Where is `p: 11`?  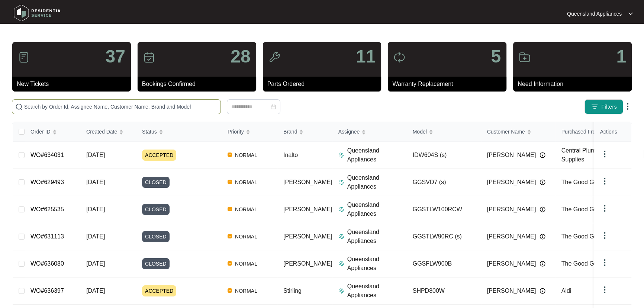
p: 11 is located at coordinates (365, 57).